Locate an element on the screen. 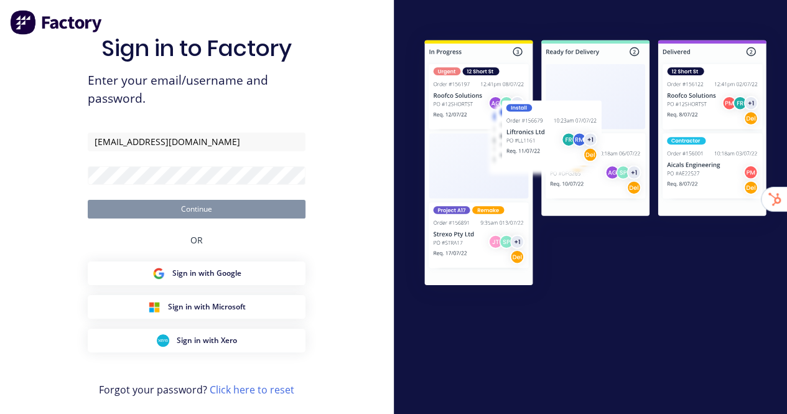 This screenshot has height=414, width=787. button: Microsoft Sign inSign in with Microsoft is located at coordinates (197, 307).